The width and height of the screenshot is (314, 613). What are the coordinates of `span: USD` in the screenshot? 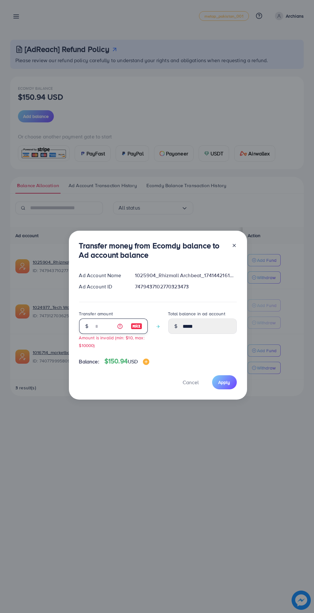 It's located at (133, 361).